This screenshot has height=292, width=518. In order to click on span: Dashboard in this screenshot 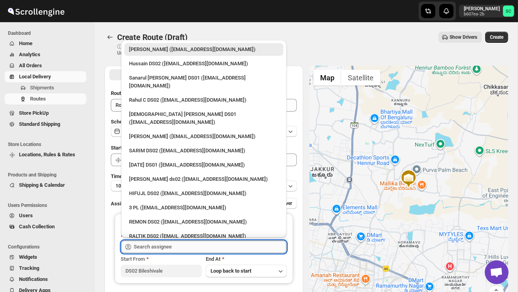, I will do `click(49, 33)`.